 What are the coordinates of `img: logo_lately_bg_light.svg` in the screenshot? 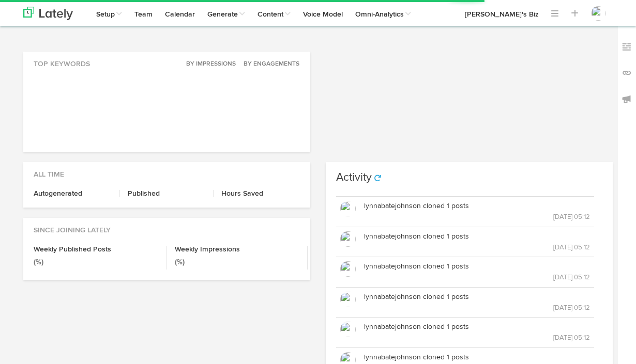 It's located at (48, 13).